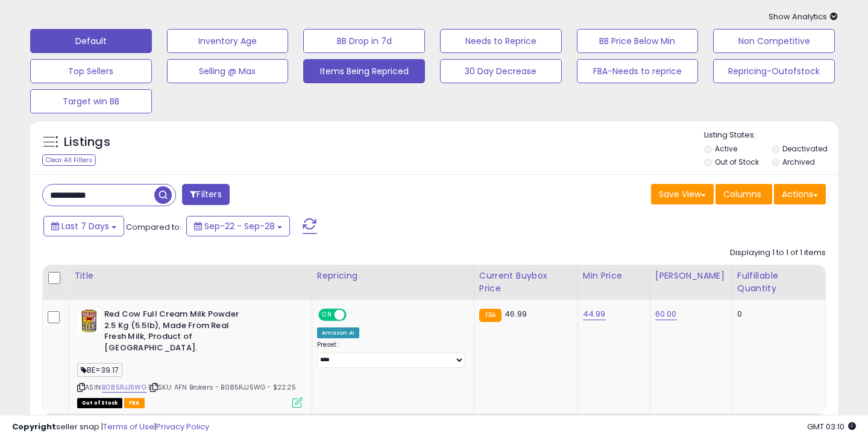 The height and width of the screenshot is (439, 868). Describe the element at coordinates (501, 41) in the screenshot. I see `button: Needs to Reprice` at that location.